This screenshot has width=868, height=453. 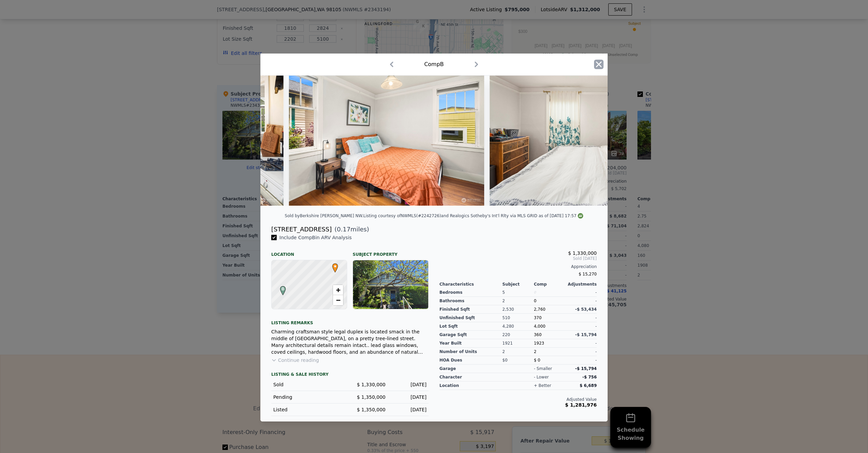 What do you see at coordinates (542, 368) in the screenshot?
I see `div: - smaller` at bounding box center [542, 368].